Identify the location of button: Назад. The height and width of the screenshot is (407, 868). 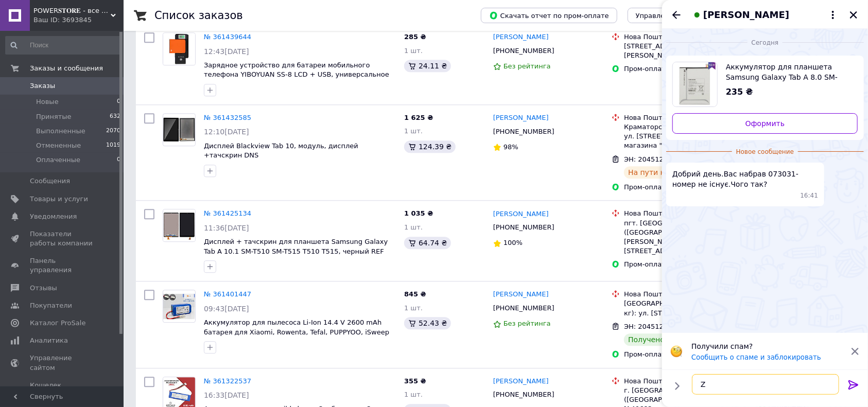
(677, 15).